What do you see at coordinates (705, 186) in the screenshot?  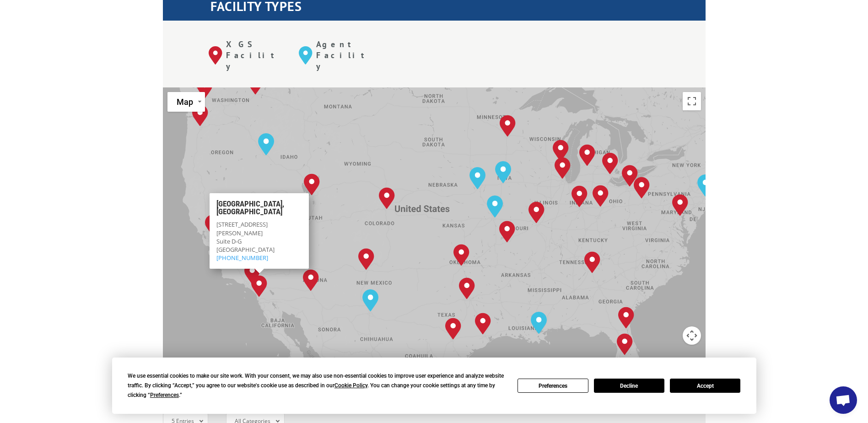 I see `div: Elizabeth, NJ` at bounding box center [705, 186].